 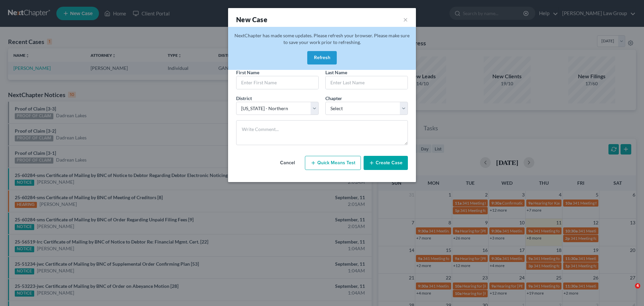 What do you see at coordinates (334, 98) in the screenshot?
I see `span: Chapter` at bounding box center [334, 98].